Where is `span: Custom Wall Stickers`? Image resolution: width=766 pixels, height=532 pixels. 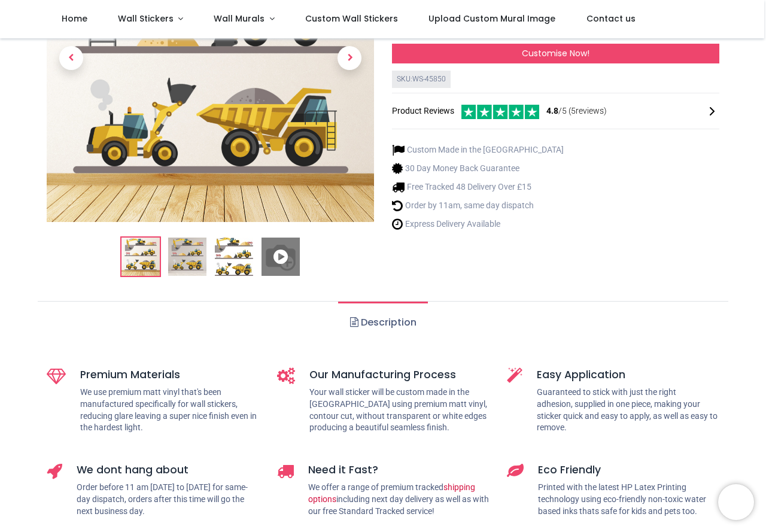
span: Custom Wall Stickers is located at coordinates (351, 19).